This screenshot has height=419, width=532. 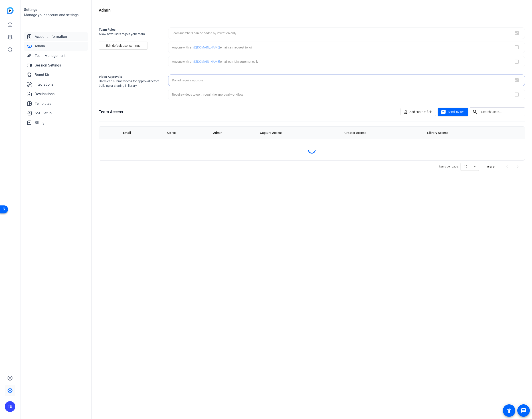 What do you see at coordinates (509, 410) in the screenshot?
I see `mat-icon: accessibility` at bounding box center [509, 410].